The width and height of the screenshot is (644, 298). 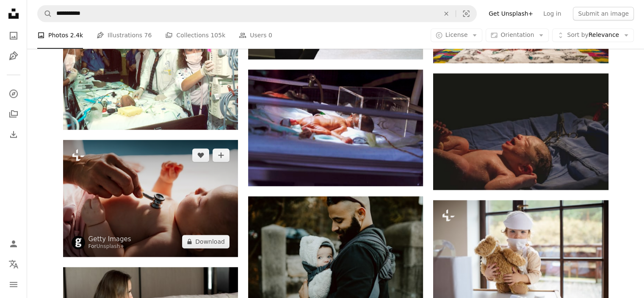 What do you see at coordinates (270, 36) in the screenshot?
I see `span: 0` at bounding box center [270, 36].